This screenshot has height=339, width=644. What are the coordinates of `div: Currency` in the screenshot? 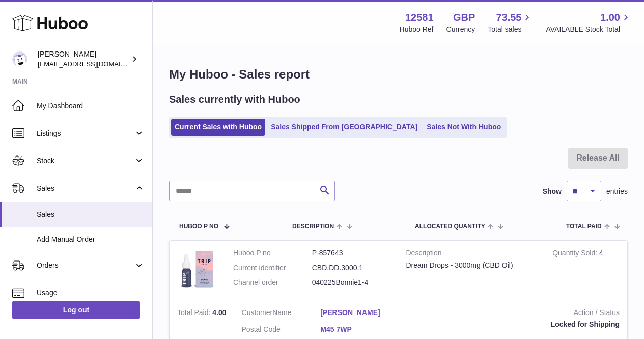 It's located at (461, 29).